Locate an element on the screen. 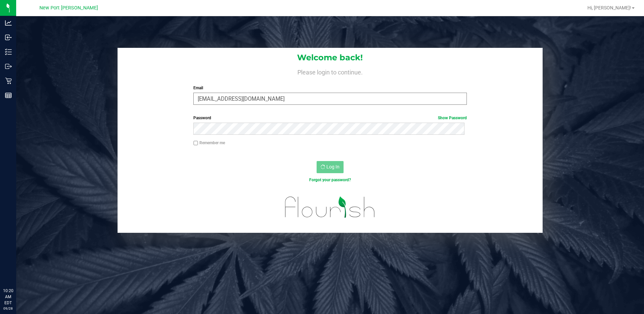 The height and width of the screenshot is (314, 644). p: 10:20 AM EDT is located at coordinates (8, 297).